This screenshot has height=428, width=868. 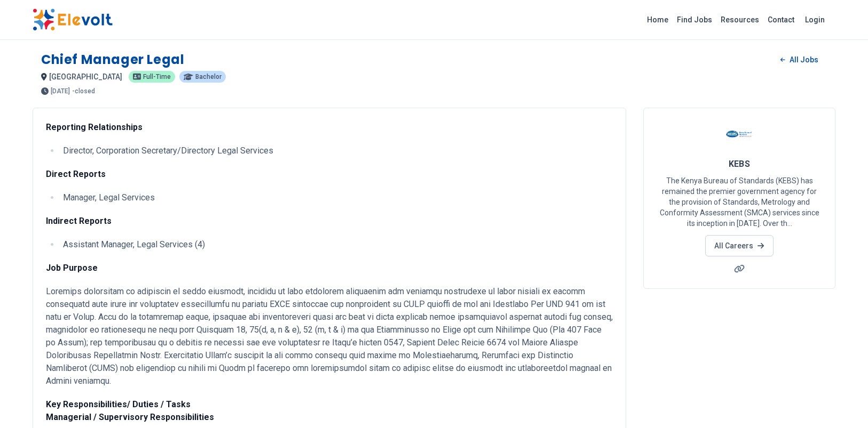 What do you see at coordinates (330, 337) in the screenshot?
I see `p: Loremips dolorsitam co adipiscin el seddo eiusmodt, incididu ut labo etdolorem aliquaenim adm ven...` at bounding box center [330, 337].